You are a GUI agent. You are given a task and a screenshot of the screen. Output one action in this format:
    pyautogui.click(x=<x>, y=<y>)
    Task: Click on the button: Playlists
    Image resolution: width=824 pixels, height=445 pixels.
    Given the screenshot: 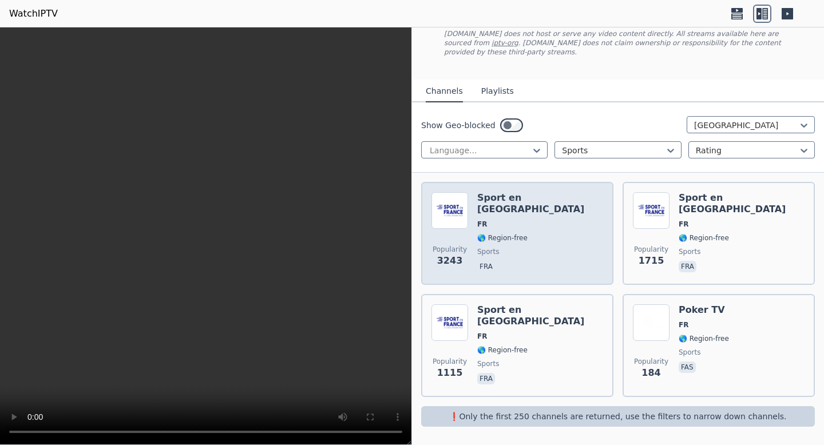 What is the action you would take?
    pyautogui.click(x=497, y=92)
    